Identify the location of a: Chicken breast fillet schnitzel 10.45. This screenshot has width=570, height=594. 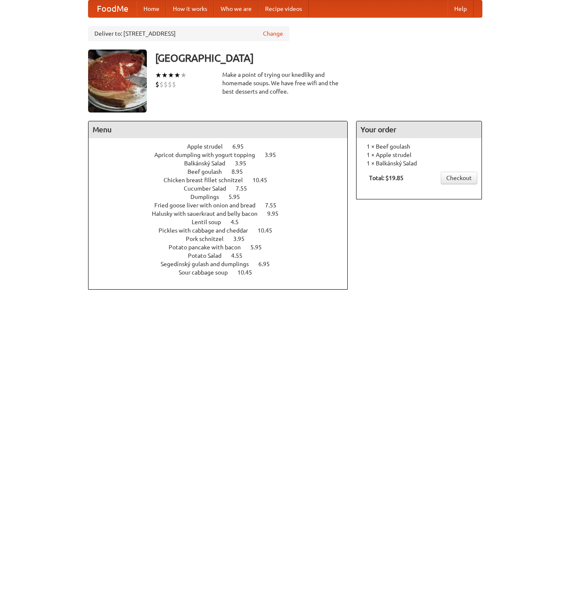
(223, 180).